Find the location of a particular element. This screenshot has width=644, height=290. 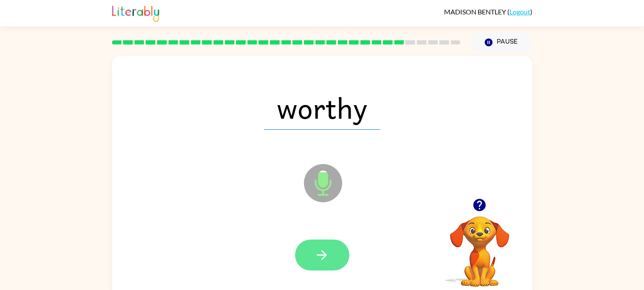

button: Pause is located at coordinates (501, 43).